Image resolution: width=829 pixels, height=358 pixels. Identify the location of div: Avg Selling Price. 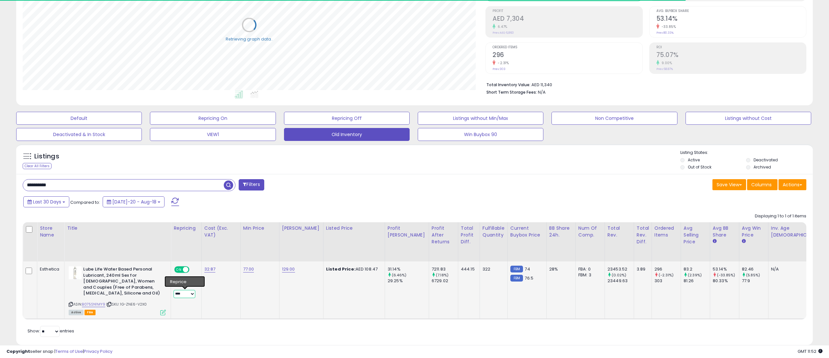
(696, 235).